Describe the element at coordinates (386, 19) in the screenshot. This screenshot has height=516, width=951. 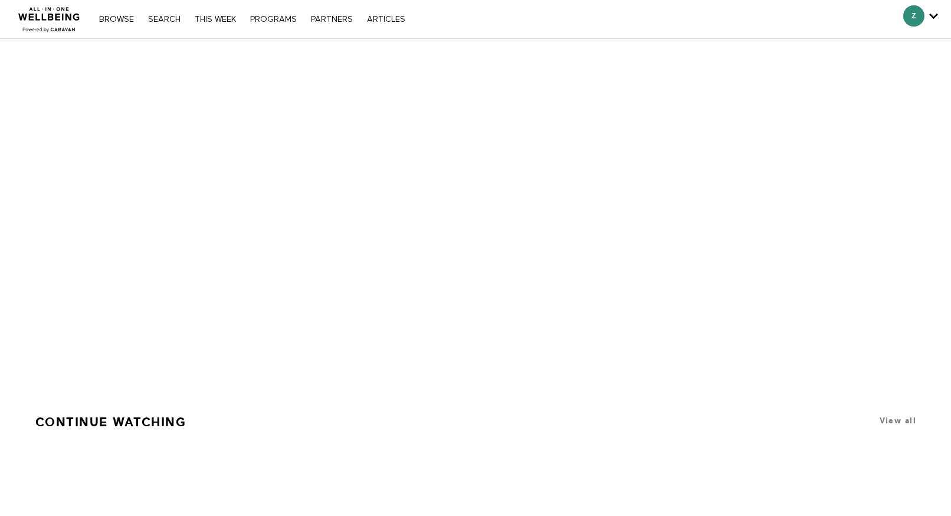
I see `a: ARTICLES` at that location.